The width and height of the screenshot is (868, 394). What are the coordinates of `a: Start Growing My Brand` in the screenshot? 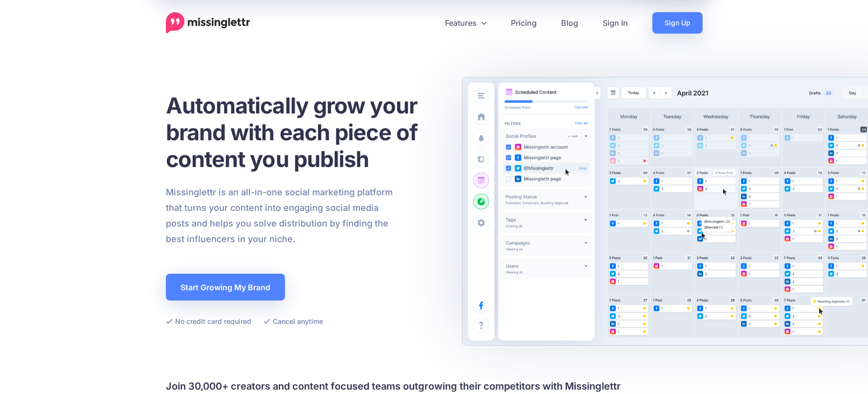 It's located at (226, 287).